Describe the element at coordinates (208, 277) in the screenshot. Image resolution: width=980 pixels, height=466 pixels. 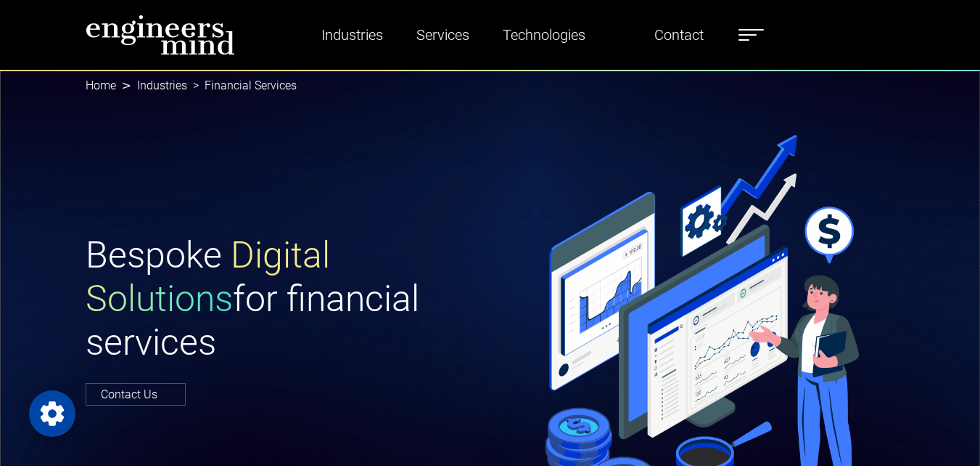
I see `span: Digital Solutions` at that location.